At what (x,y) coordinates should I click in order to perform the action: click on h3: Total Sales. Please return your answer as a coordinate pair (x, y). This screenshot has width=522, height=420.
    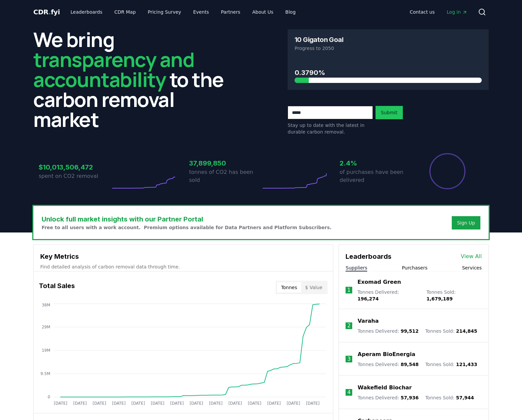
    Looking at the image, I should click on (57, 287).